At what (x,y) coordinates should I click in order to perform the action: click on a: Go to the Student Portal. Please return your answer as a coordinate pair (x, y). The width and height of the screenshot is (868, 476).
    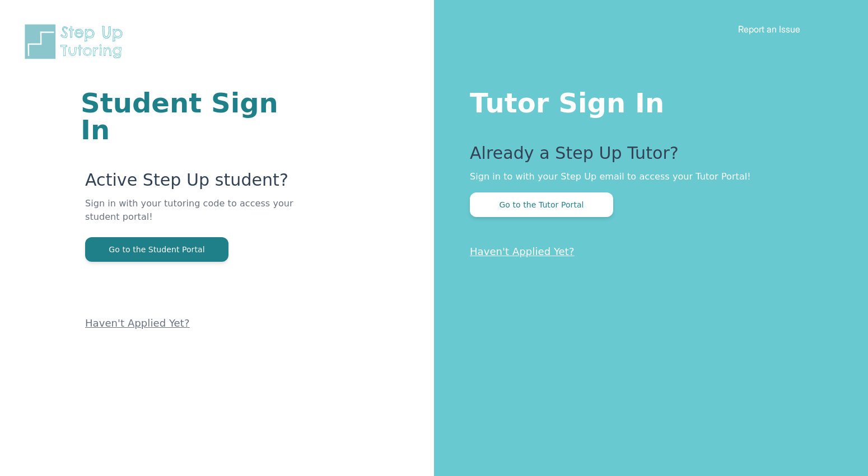
    Looking at the image, I should click on (156, 249).